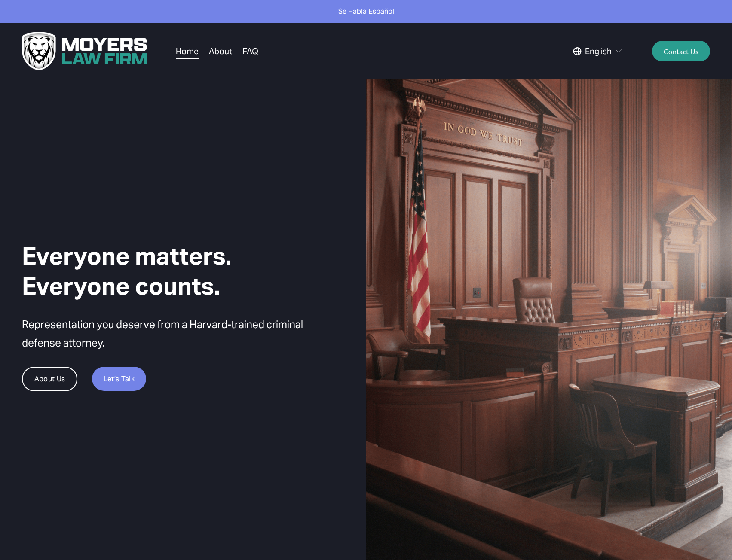 The height and width of the screenshot is (560, 732). What do you see at coordinates (250, 51) in the screenshot?
I see `a: FAQ` at bounding box center [250, 51].